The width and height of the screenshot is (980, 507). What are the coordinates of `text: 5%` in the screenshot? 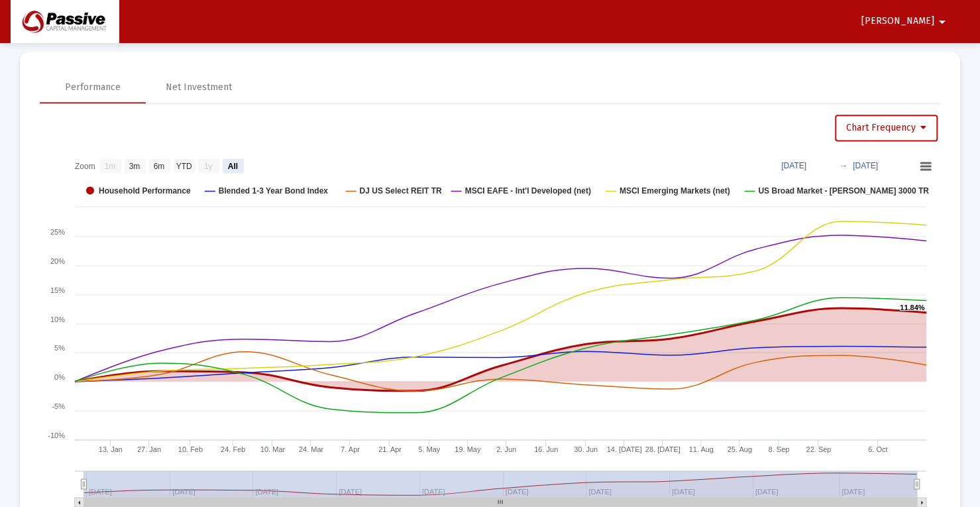 It's located at (60, 348).